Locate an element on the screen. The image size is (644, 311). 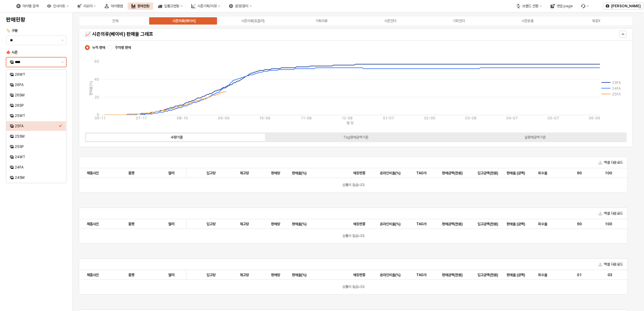
div: 25WT is located at coordinates (37, 116).